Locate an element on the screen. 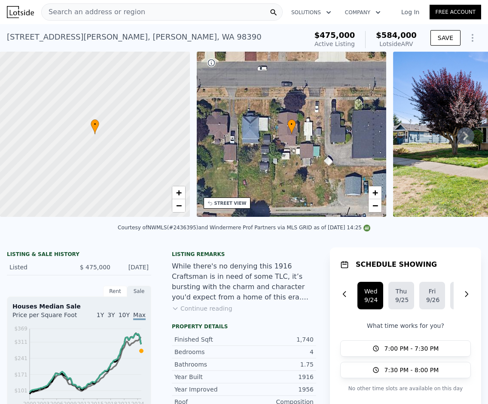 The height and width of the screenshot is (404, 488). div: Bathrooms is located at coordinates (209, 364).